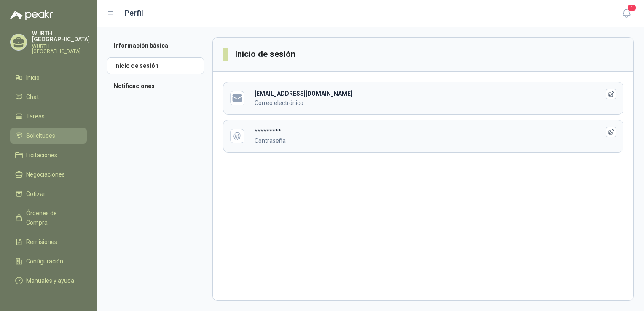  What do you see at coordinates (49, 261) in the screenshot?
I see `a: Configuración` at bounding box center [49, 261].